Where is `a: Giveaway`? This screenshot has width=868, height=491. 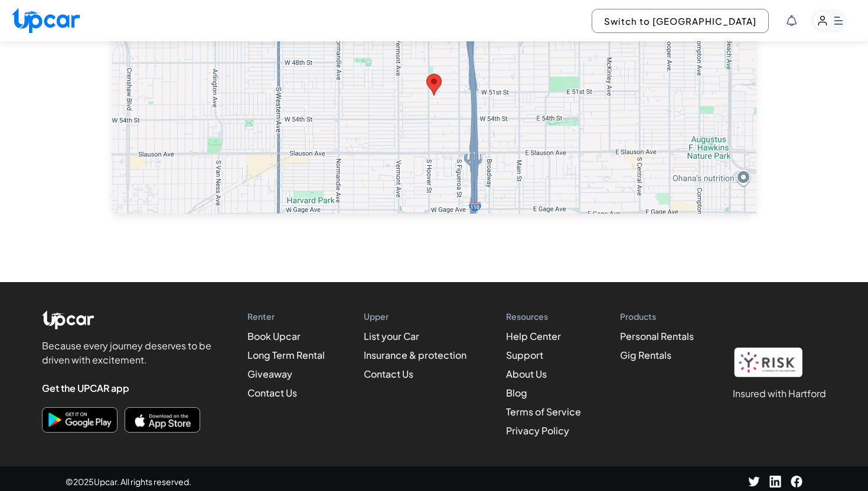
a: Giveaway is located at coordinates (270, 374).